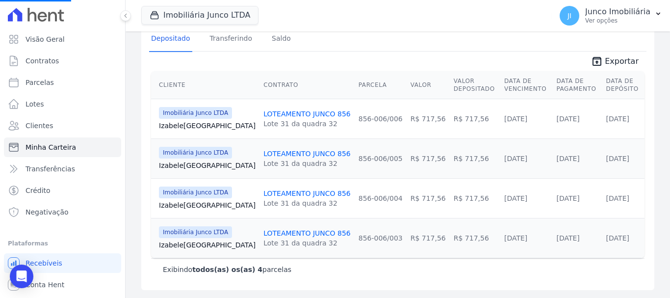 This screenshot has width=670, height=298. What do you see at coordinates (62, 243) in the screenshot?
I see `div: Plataformas` at bounding box center [62, 243].